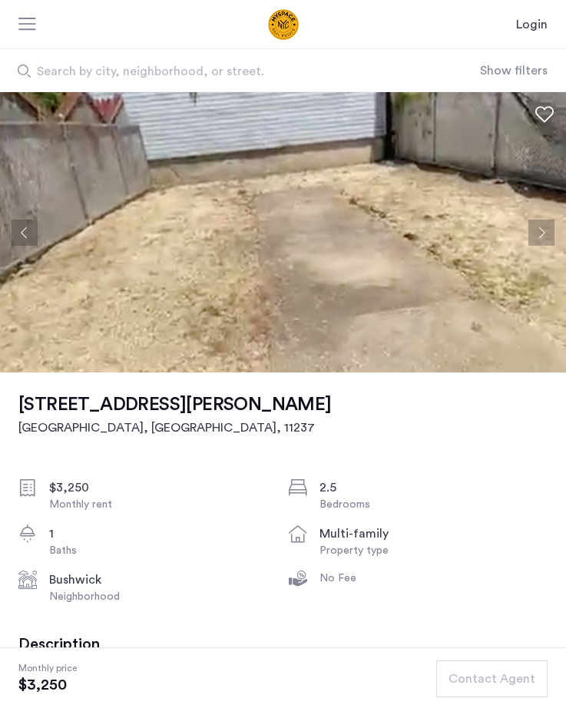  Describe the element at coordinates (163, 487) in the screenshot. I see `div: $3,250` at that location.